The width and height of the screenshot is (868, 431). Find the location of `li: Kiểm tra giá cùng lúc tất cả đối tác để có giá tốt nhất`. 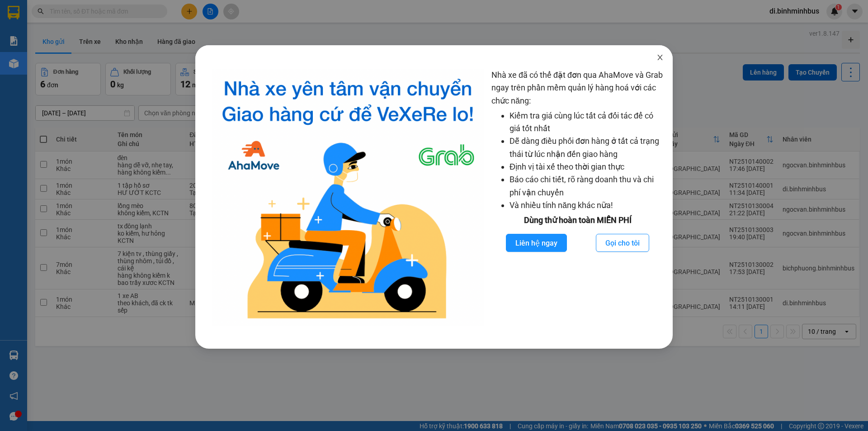

li: Kiểm tra giá cùng lúc tất cả đối tác để có giá tốt nhất is located at coordinates (586, 122).